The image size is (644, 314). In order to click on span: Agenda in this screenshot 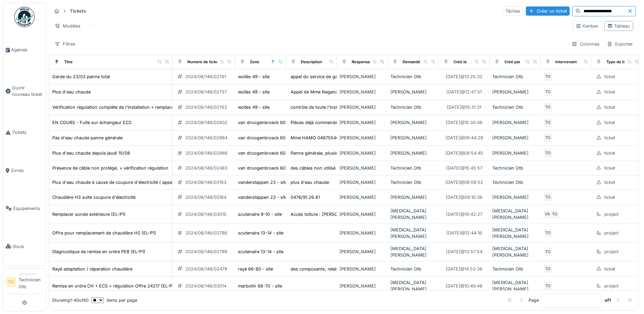, I will do `click(27, 50)`.